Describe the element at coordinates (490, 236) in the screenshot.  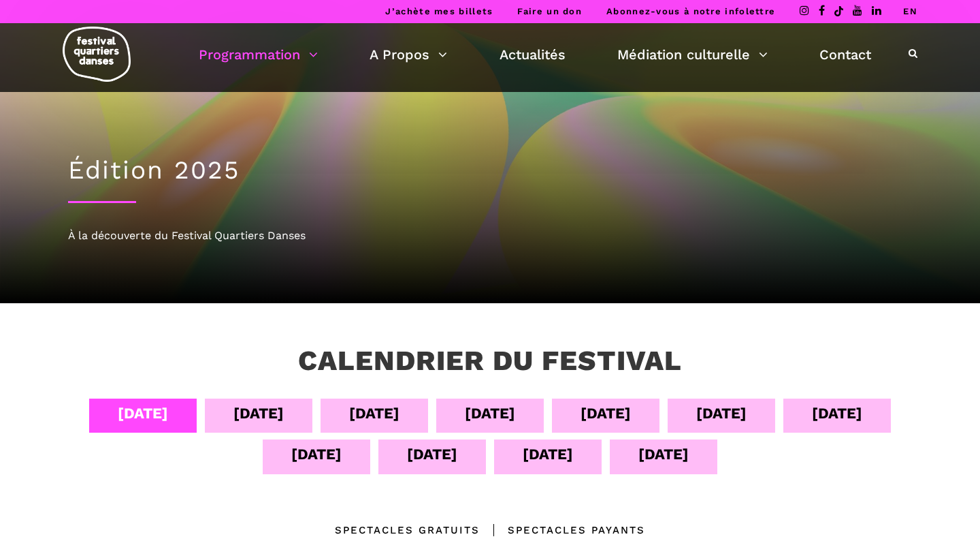
I see `div: À la découverte du Festival Quartiers Danses` at that location.